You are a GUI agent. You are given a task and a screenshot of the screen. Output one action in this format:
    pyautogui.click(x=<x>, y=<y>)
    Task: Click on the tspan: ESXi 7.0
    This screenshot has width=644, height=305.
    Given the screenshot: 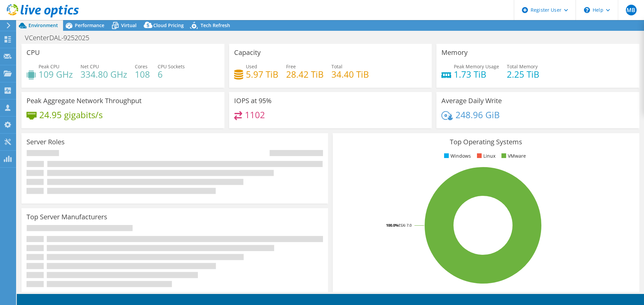 What is the action you would take?
    pyautogui.click(x=405, y=225)
    